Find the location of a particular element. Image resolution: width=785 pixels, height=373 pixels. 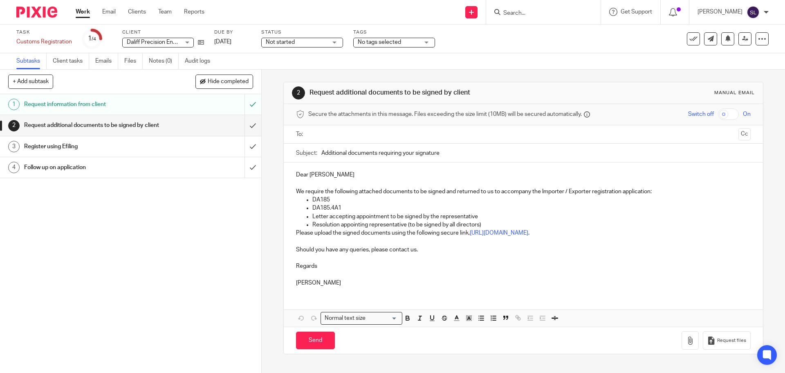

img: svg%3E is located at coordinates (753, 12).